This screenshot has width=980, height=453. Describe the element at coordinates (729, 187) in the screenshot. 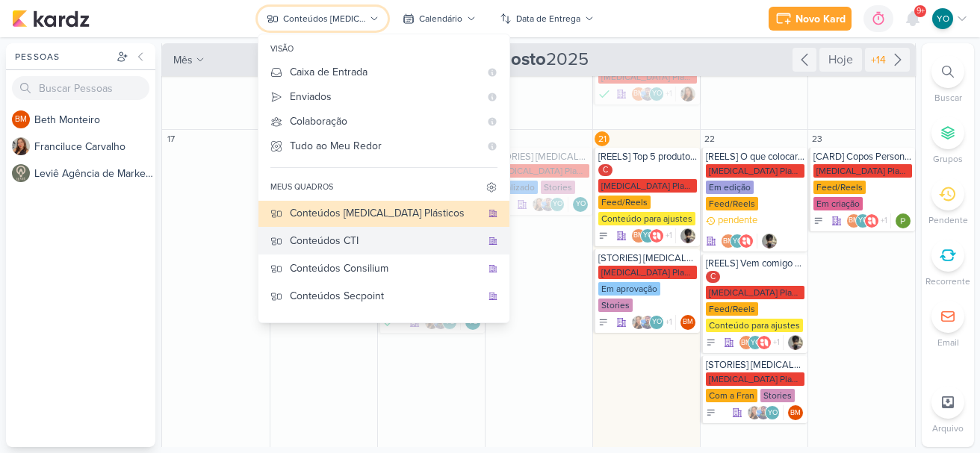

I see `div: Em edição` at that location.